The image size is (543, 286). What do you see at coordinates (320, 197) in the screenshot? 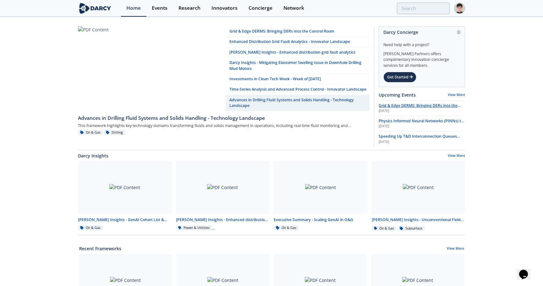
I see `a: PDF Content Executive Summary - Scaling GenAI in O&G Oil & Gas` at bounding box center [320, 197].